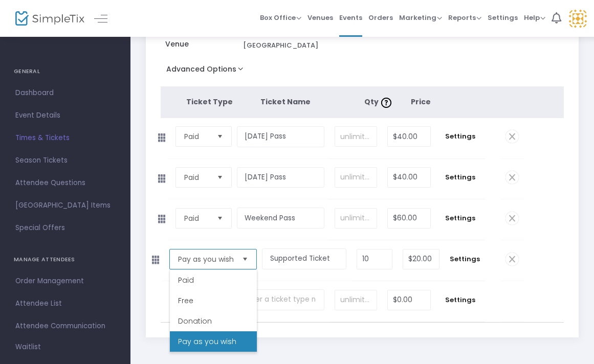 The width and height of the screenshot is (594, 364). I want to click on span: Attendee List, so click(65, 303).